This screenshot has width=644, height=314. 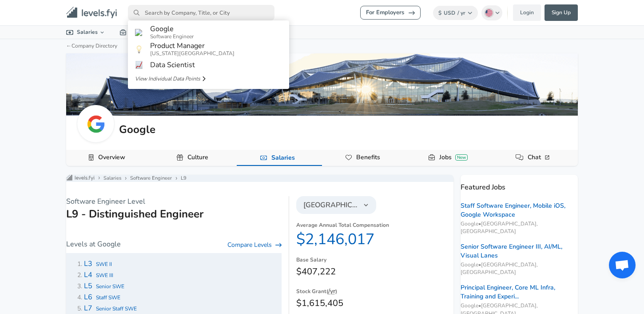 What do you see at coordinates (255, 245) in the screenshot?
I see `a: Compare Levels` at bounding box center [255, 245].